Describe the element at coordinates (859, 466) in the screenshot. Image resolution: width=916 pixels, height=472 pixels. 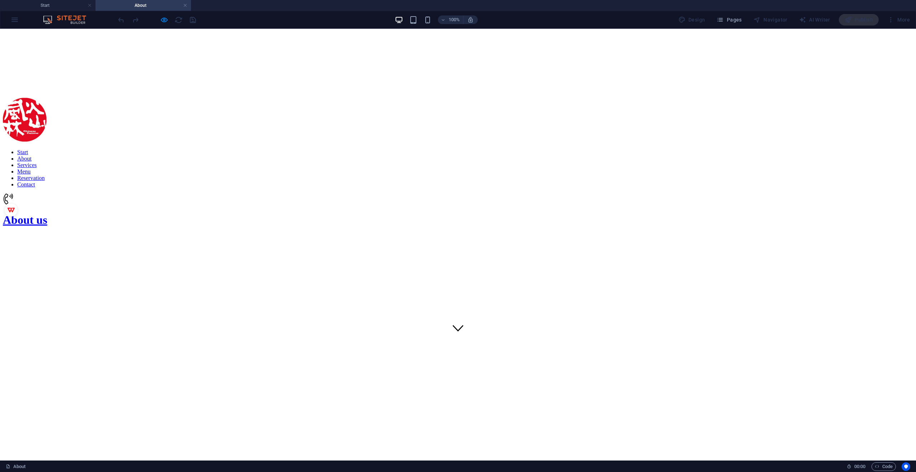
I see `span: 00 00` at that location.